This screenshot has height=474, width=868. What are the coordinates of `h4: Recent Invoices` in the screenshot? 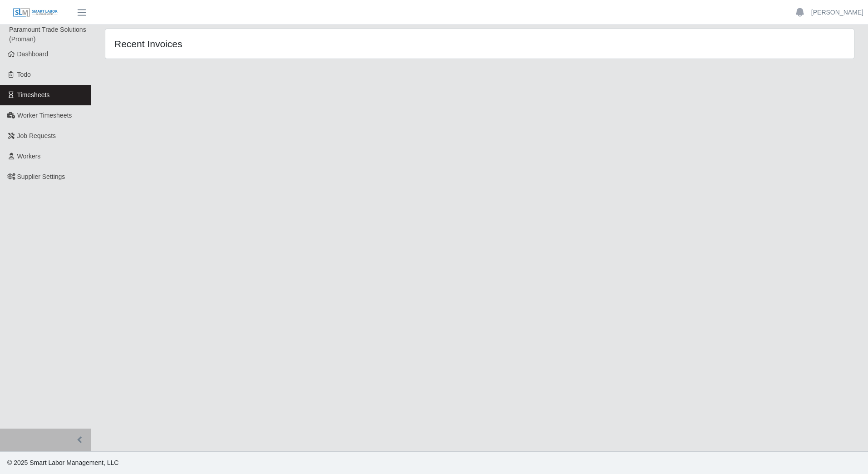 It's located at (262, 44).